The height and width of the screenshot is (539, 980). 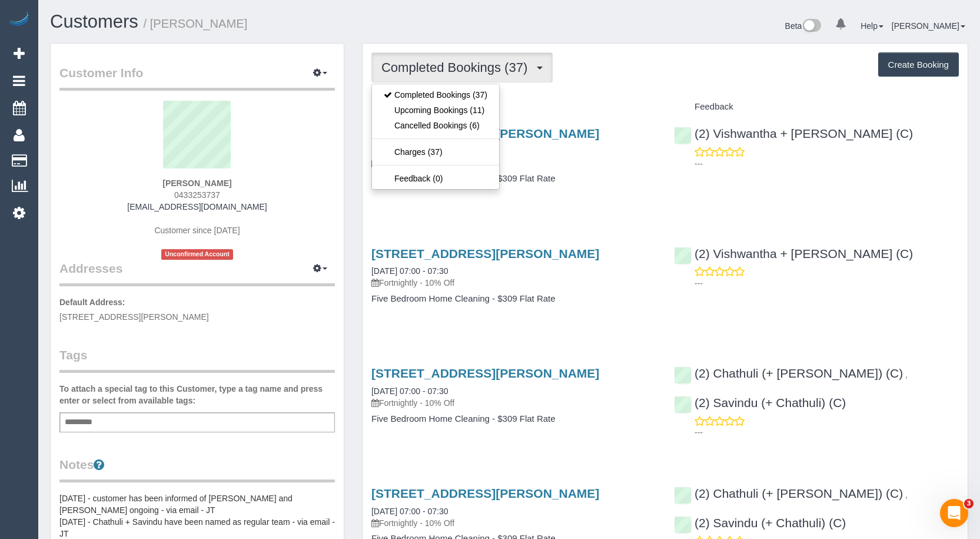 I want to click on span: Completed Bookings (37), so click(x=457, y=67).